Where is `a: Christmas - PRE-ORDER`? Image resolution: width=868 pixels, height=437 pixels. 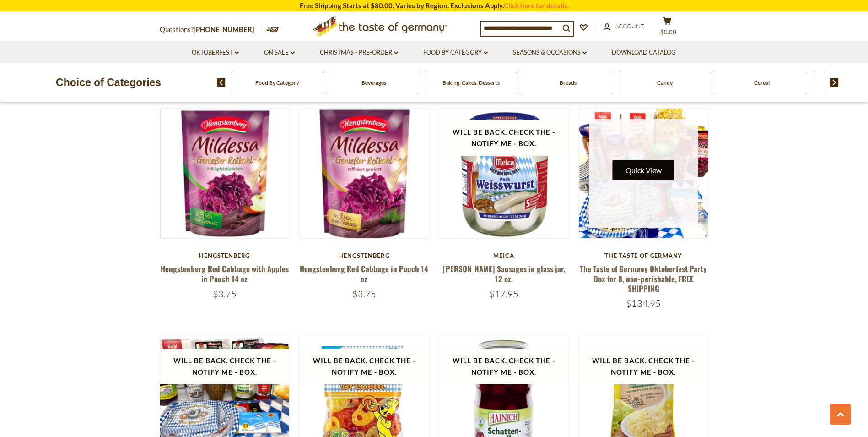 a: Christmas - PRE-ORDER is located at coordinates (359, 53).